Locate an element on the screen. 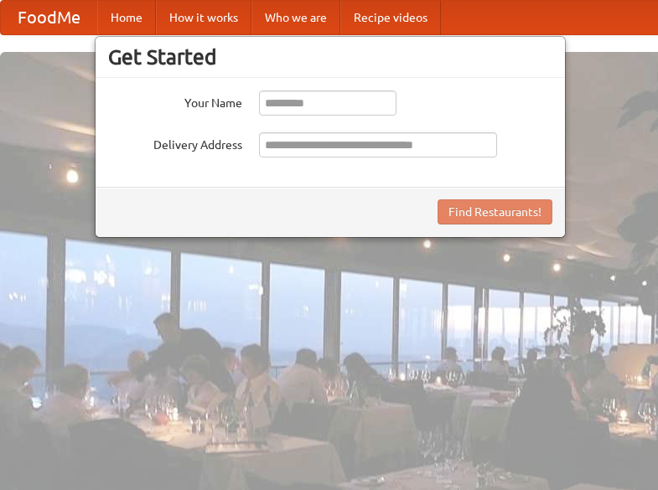  a: Recipe videos is located at coordinates (390, 18).